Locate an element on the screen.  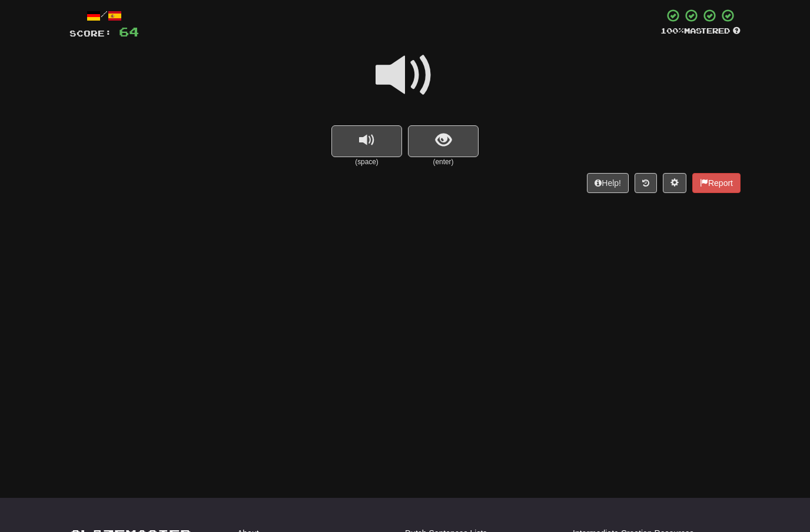
small: (space) is located at coordinates (366, 162).